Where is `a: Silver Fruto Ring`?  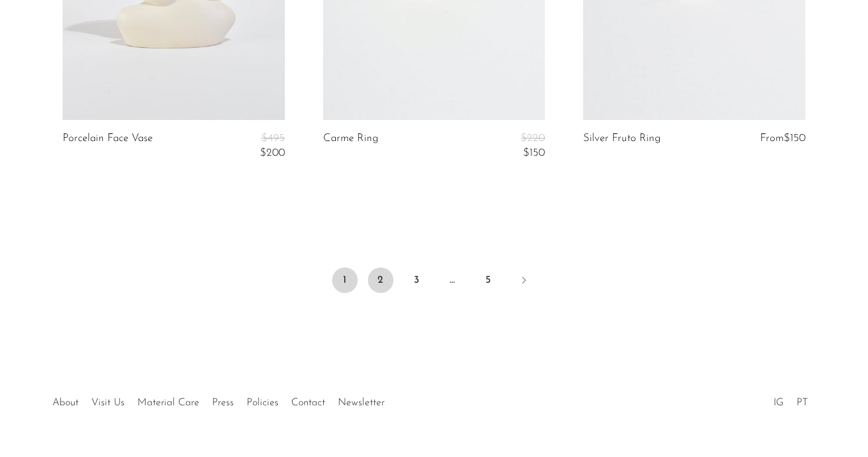
a: Silver Fruto Ring is located at coordinates (621, 138).